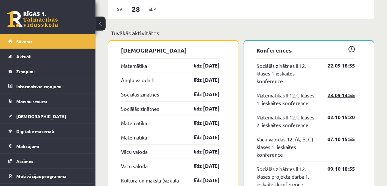  Describe the element at coordinates (337, 66) in the screenshot. I see `a: 22.09 18:55` at that location.